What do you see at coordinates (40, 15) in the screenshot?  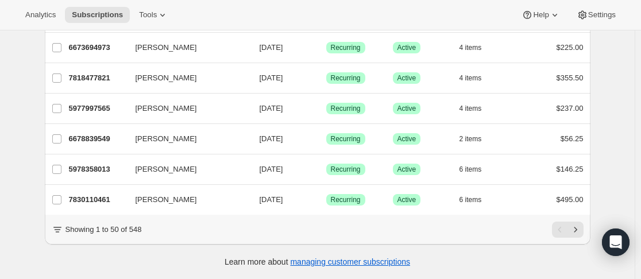 I see `button: Analytics` at bounding box center [40, 15].